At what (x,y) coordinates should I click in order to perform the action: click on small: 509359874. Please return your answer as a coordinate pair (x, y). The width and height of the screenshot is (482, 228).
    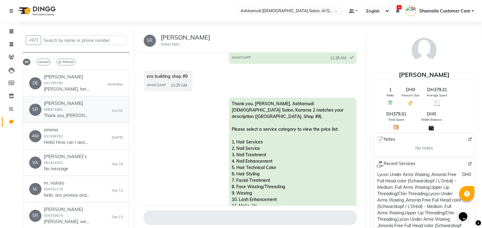
    Looking at the image, I should click on (53, 216).